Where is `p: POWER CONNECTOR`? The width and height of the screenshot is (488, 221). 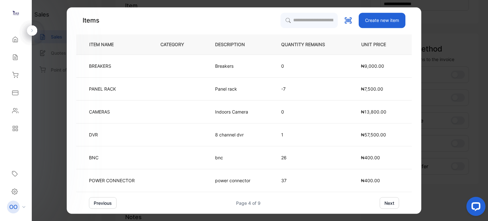 p: POWER CONNECTOR is located at coordinates (112, 180).